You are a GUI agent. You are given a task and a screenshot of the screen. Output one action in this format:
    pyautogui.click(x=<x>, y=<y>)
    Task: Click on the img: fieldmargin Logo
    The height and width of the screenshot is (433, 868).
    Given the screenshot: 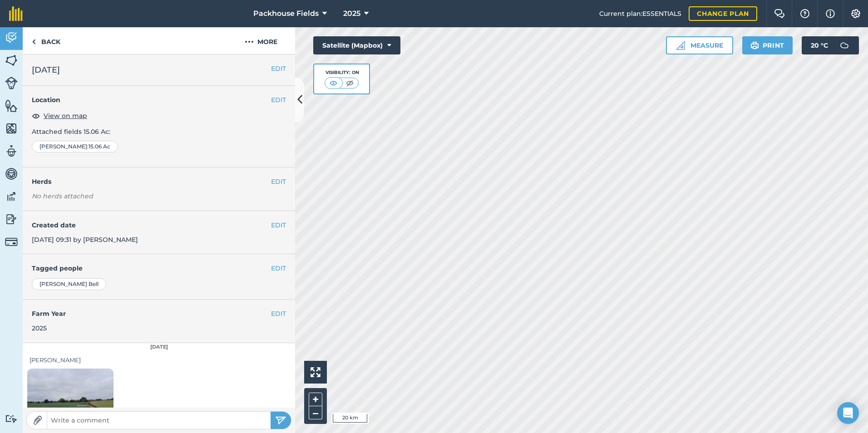 What is the action you would take?
    pyautogui.click(x=16, y=14)
    